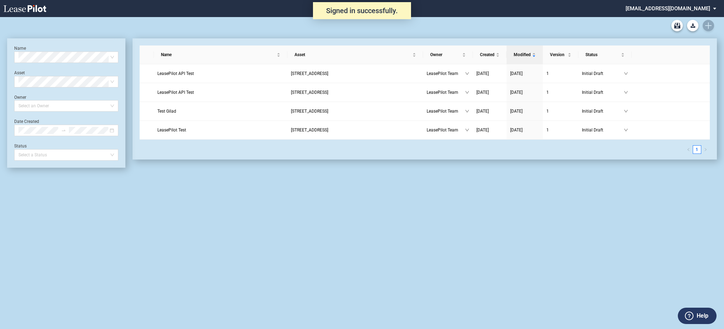 This screenshot has width=724, height=329. I want to click on span: left, so click(689, 150).